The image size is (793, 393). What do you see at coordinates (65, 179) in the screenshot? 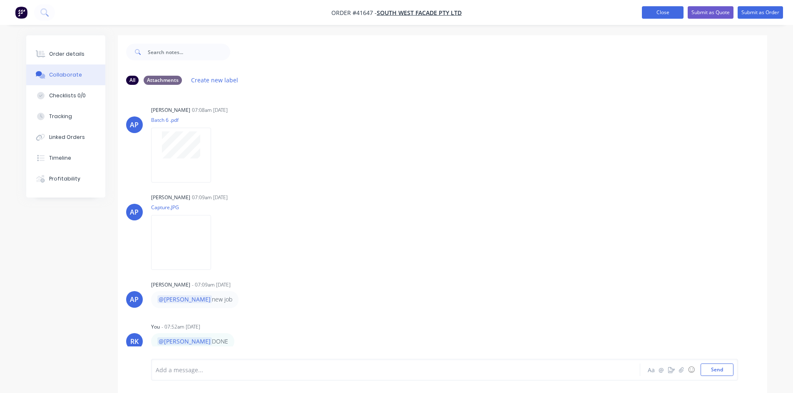
I see `div: Profitability` at bounding box center [65, 179].